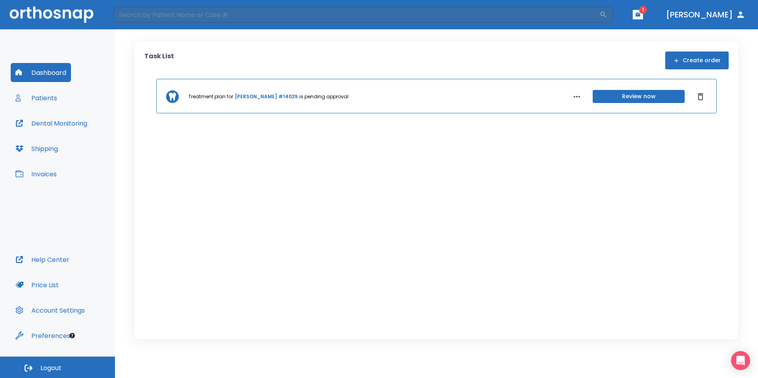 The image size is (758, 378). Describe the element at coordinates (36, 174) in the screenshot. I see `button: Invoices` at that location.